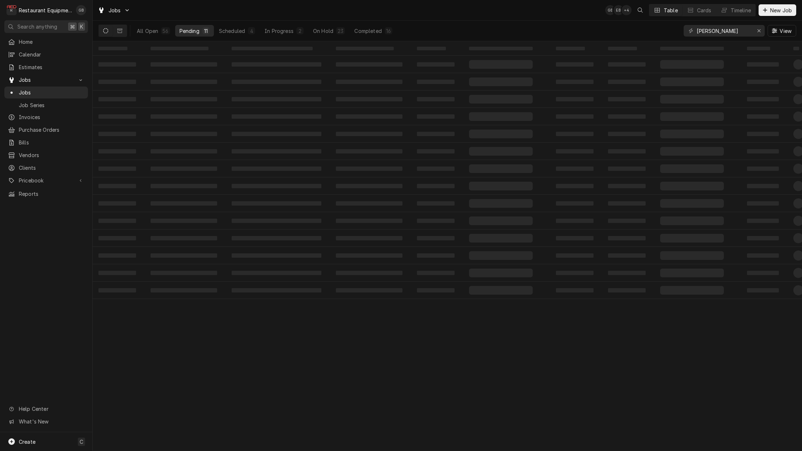 Image resolution: width=802 pixels, height=451 pixels. Describe the element at coordinates (46, 80) in the screenshot. I see `a: Go to Jobs` at that location.